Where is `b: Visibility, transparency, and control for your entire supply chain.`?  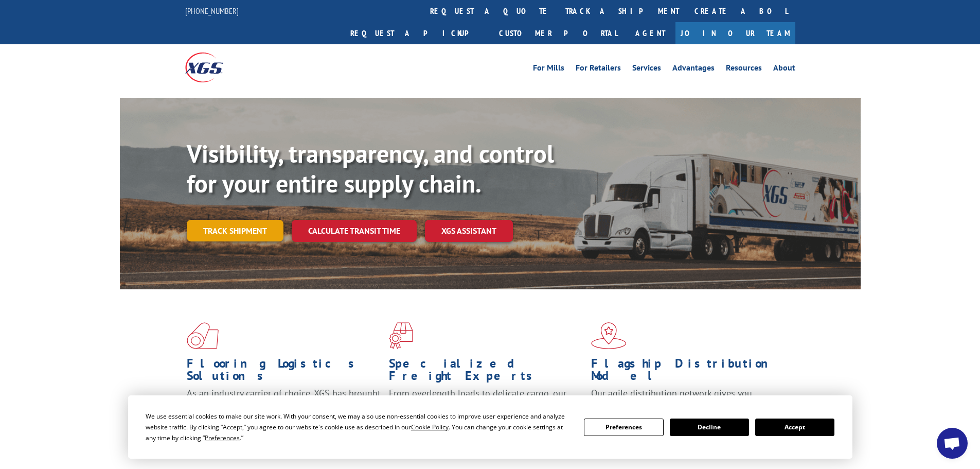
b: Visibility, transparency, and control for your entire supply chain. is located at coordinates (371, 169).